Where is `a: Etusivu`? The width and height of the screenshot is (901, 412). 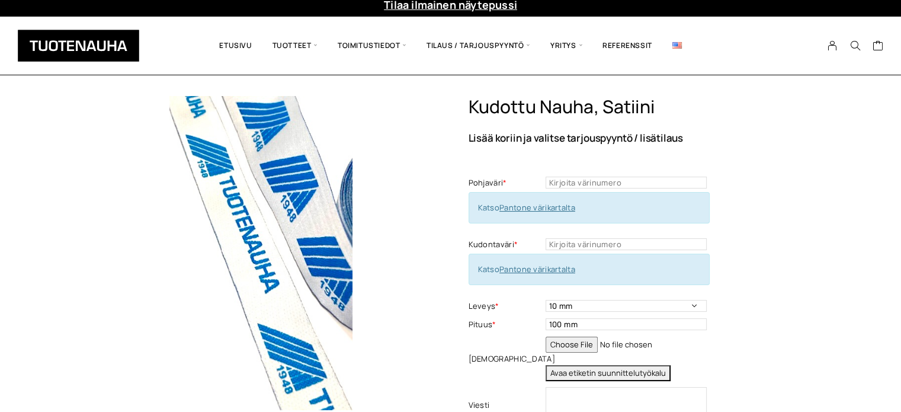 a: Etusivu is located at coordinates (235, 46).